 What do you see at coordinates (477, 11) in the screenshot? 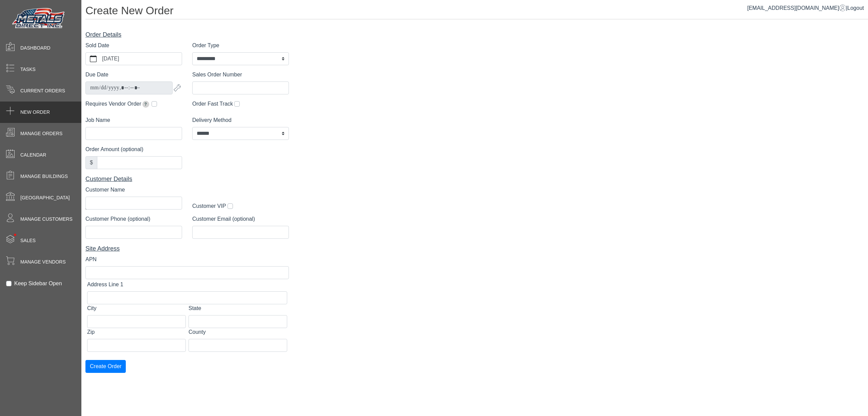
I see `h1: Create New Order` at bounding box center [477, 11].